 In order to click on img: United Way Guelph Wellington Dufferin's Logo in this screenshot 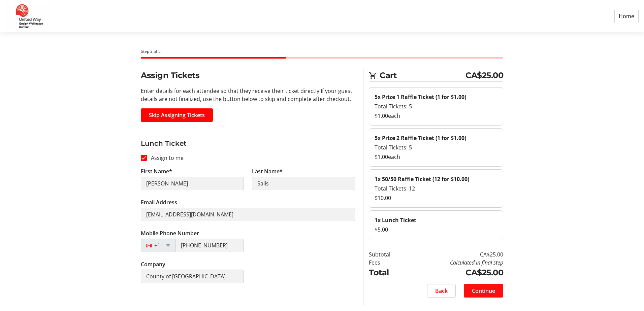, I will do `click(30, 16)`.